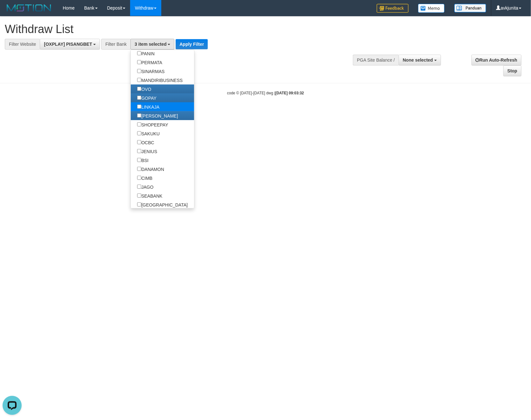 This screenshot has height=420, width=531. I want to click on img: MOTION_logo.png, so click(29, 8).